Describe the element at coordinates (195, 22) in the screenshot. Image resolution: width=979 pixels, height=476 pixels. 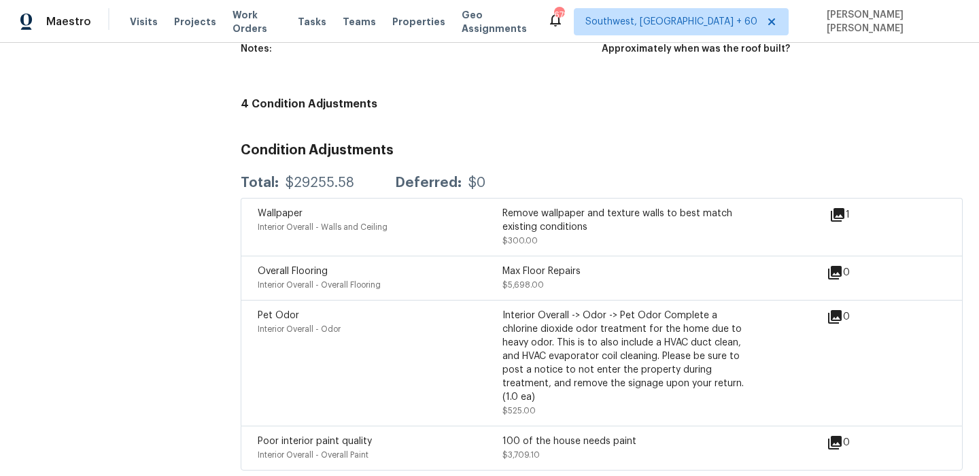
I see `span: Projects` at that location.